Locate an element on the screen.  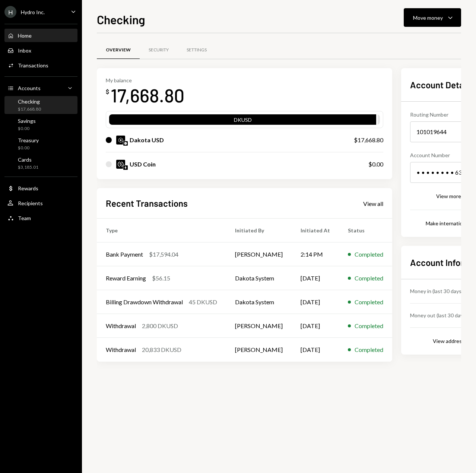
div: Savings is located at coordinates (27, 121).